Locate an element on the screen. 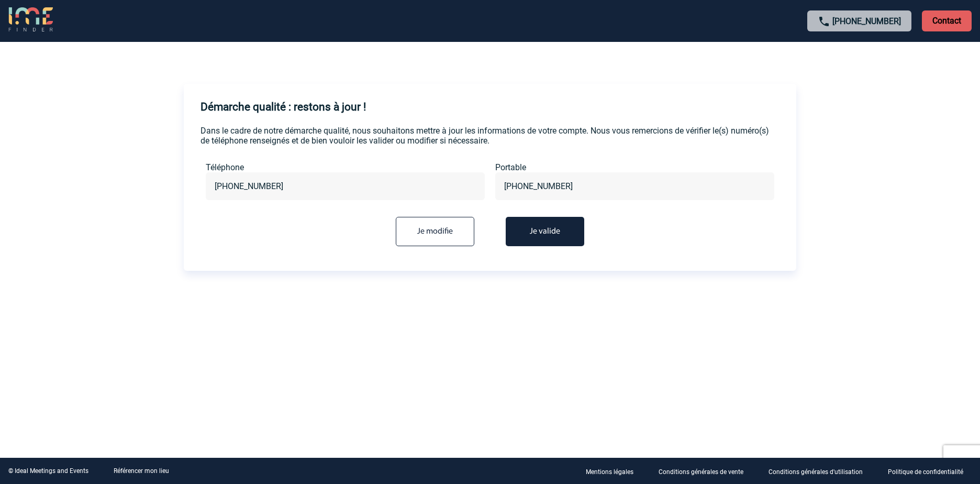 The width and height of the screenshot is (980, 484). p: Conditions générales de vente is located at coordinates (701, 472).